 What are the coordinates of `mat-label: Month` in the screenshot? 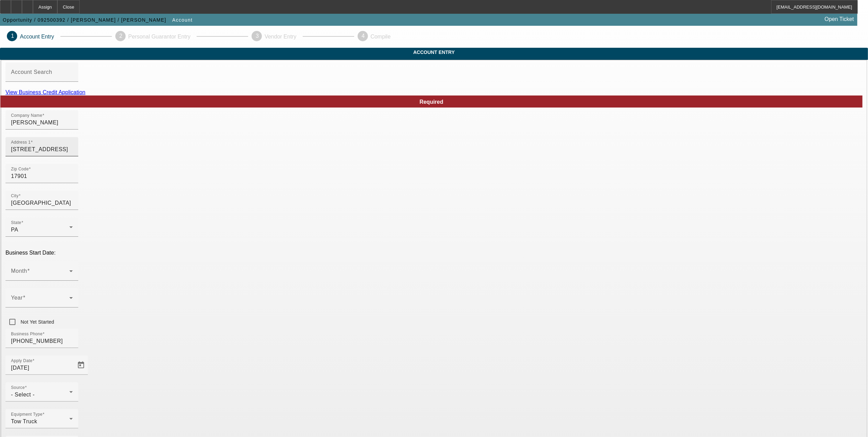 It's located at (19, 270).